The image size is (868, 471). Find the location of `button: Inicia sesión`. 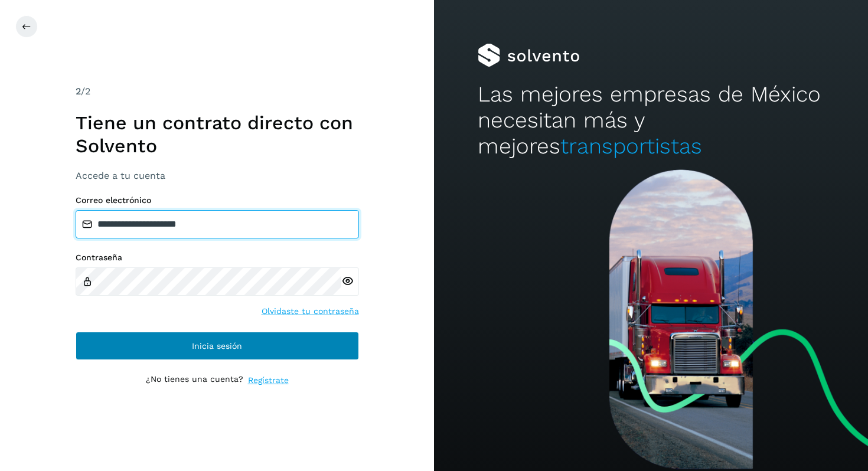

button: Inicia sesión is located at coordinates (217, 346).